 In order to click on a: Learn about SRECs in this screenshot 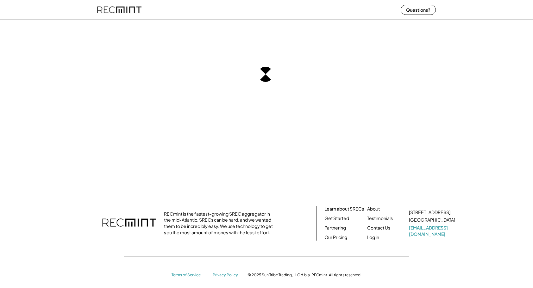, I will do `click(344, 209)`.